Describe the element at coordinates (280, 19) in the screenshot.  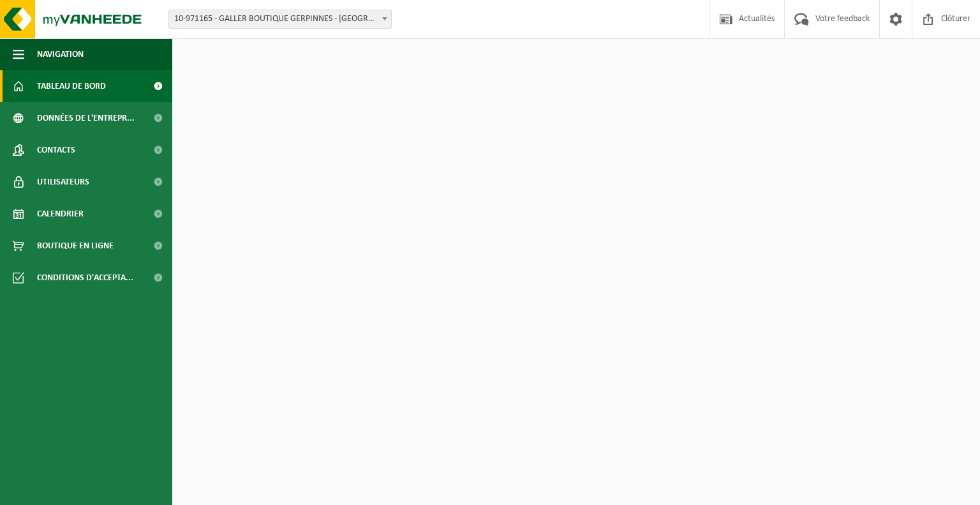
I see `span: 10-971165 - GALLER BOUTIQUE GERPINNES - GERPINNES` at that location.